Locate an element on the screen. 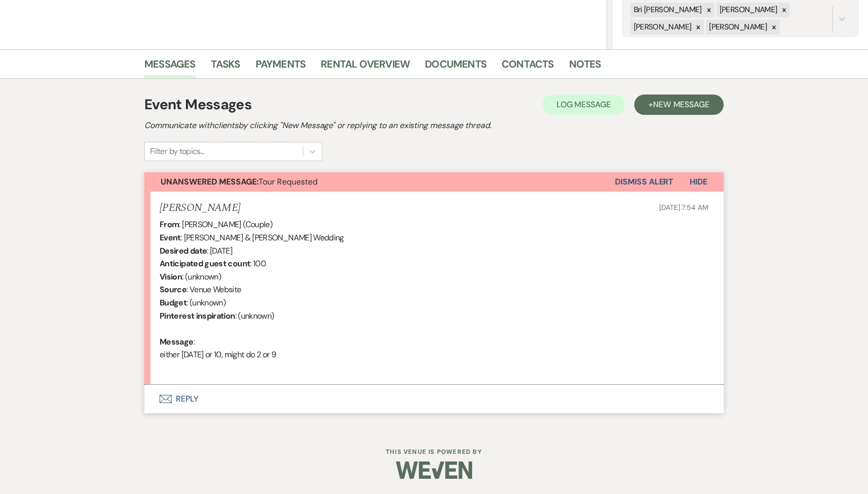 The width and height of the screenshot is (868, 494). a: Rental Overview is located at coordinates (365, 67).